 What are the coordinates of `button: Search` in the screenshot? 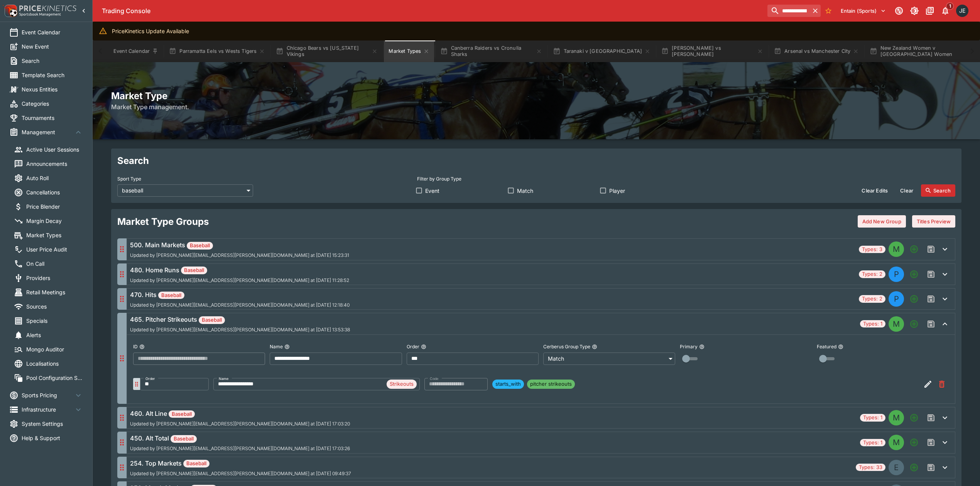 It's located at (938, 191).